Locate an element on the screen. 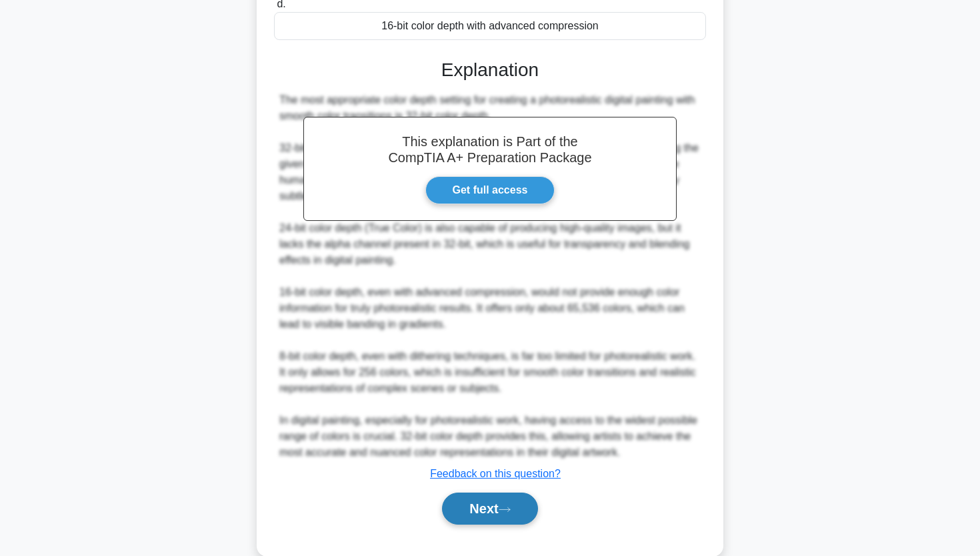  button: Next is located at coordinates (490, 508).